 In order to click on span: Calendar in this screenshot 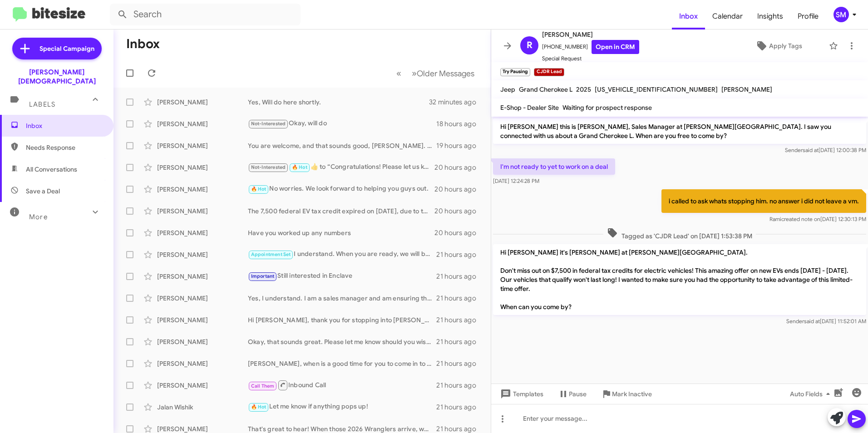, I will do `click(727, 16)`.